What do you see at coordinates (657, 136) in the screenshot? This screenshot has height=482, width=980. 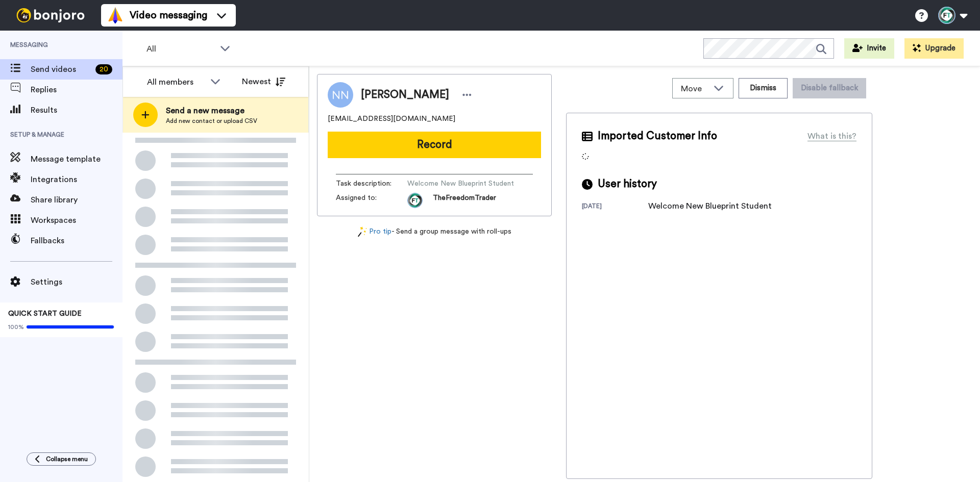 I see `span: Imported Customer Info` at bounding box center [657, 136].